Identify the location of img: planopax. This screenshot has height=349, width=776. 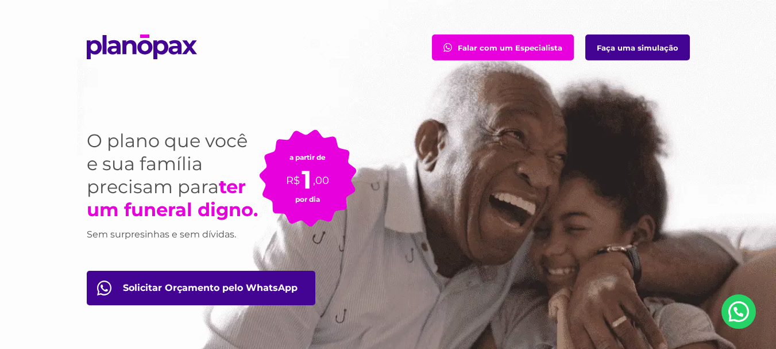
(142, 47).